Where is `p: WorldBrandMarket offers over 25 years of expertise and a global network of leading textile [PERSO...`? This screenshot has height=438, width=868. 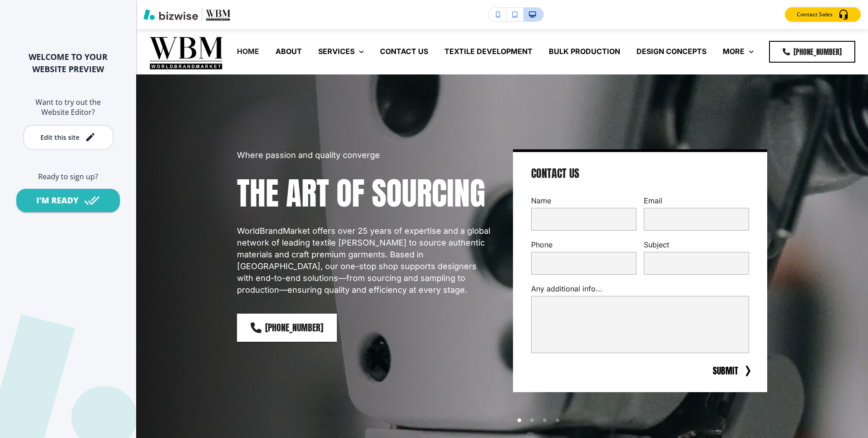
p: WorldBrandMarket offers over 25 years of expertise and a global network of leading textile [PERSO... is located at coordinates (364, 260).